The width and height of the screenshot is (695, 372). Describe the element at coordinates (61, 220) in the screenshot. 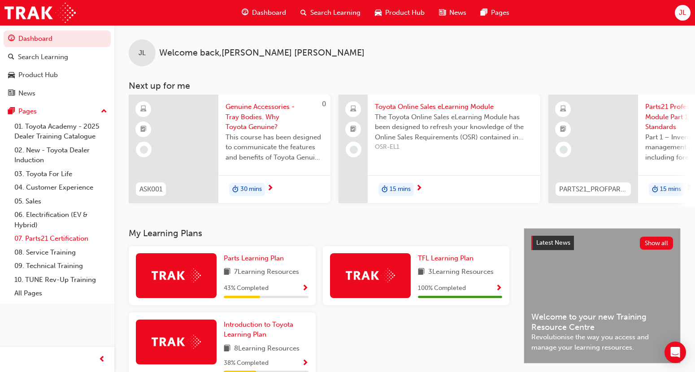

I see `a: 06. Electrification (EV & Hybrid)` at that location.